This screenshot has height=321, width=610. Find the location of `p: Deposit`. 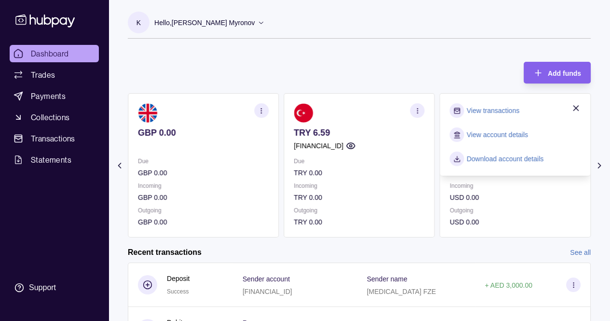

p: Deposit is located at coordinates (178, 278).